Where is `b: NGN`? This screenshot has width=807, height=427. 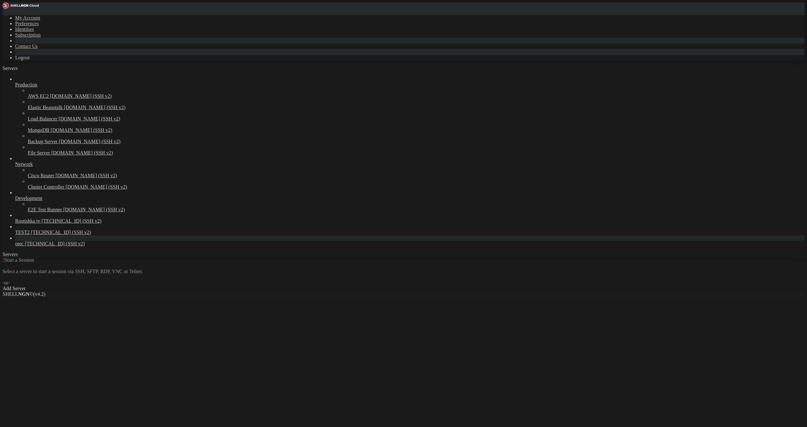
b: NGN is located at coordinates (24, 294).